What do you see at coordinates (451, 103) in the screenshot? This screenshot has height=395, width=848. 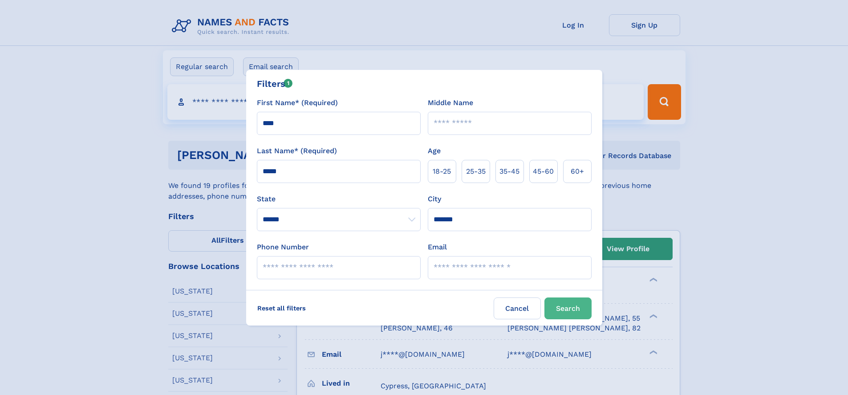 I see `label: Middle Name` at bounding box center [451, 103].